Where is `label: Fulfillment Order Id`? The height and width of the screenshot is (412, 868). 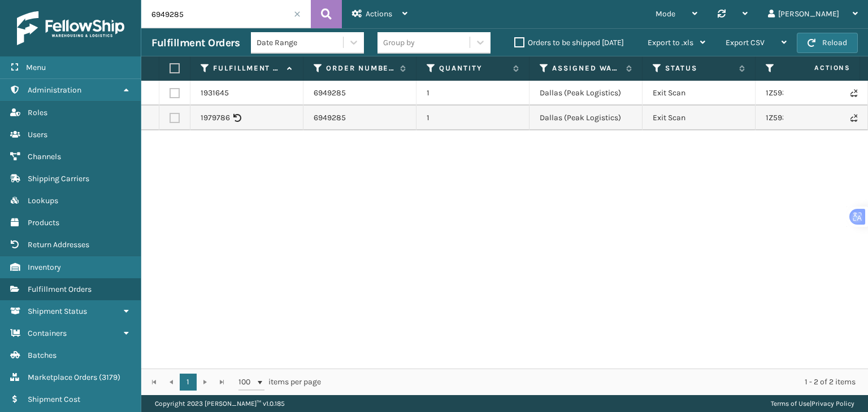 label: Fulfillment Order Id is located at coordinates (247, 69).